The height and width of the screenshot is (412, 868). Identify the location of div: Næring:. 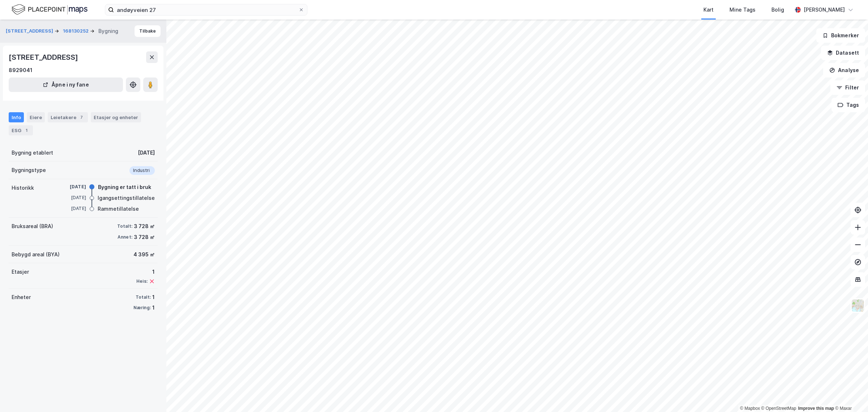
(142, 308).